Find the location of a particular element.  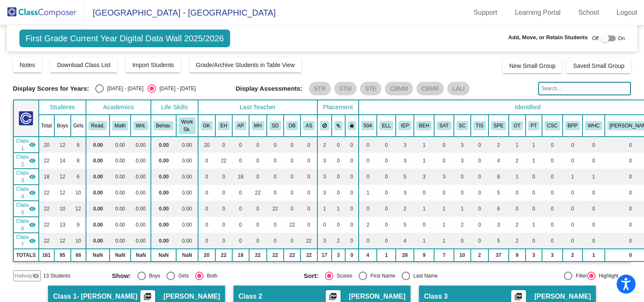

button: Import Students is located at coordinates (153, 65).